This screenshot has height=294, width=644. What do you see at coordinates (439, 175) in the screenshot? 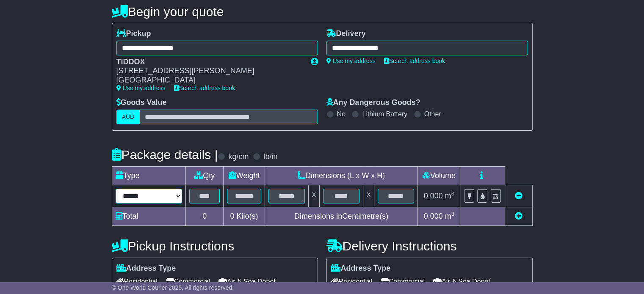
I see `td: Volume` at bounding box center [439, 175].